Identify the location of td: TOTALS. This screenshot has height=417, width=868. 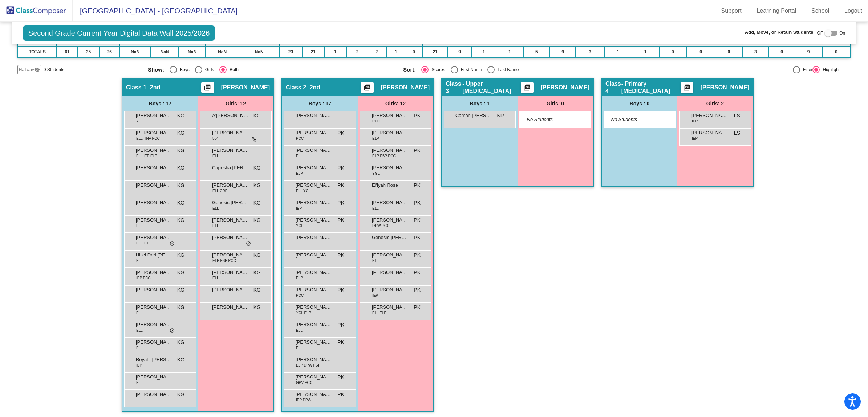
(37, 52).